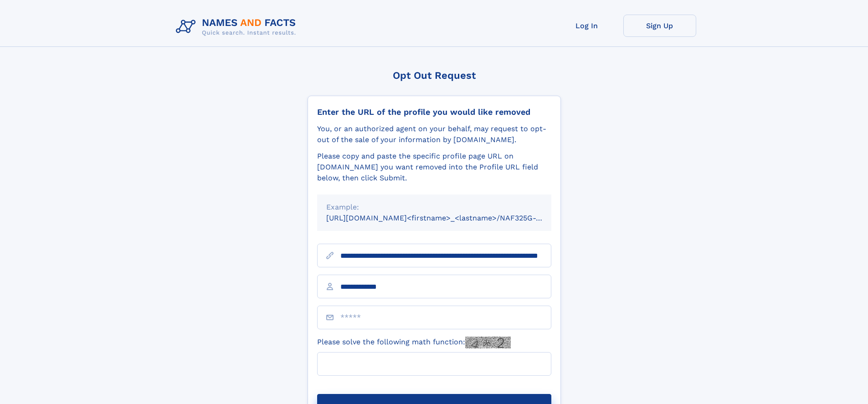  What do you see at coordinates (587, 25) in the screenshot?
I see `a: Log In` at bounding box center [587, 25].